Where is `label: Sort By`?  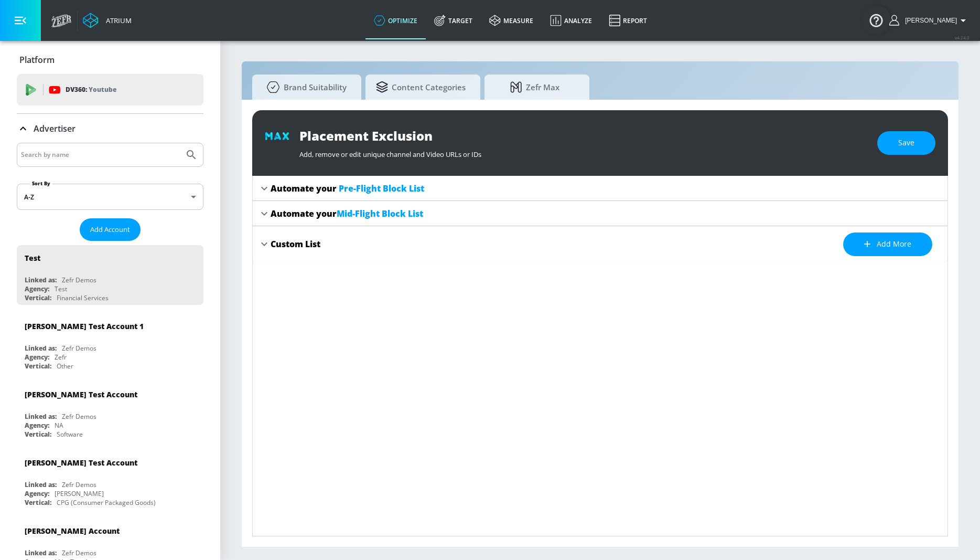 label: Sort By is located at coordinates (41, 183).